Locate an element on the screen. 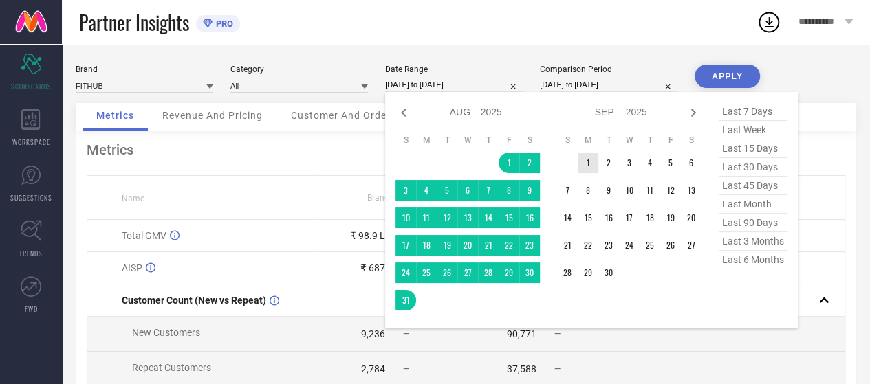 The width and height of the screenshot is (870, 384). td: Sun Sep 28 2025 is located at coordinates (567, 273).